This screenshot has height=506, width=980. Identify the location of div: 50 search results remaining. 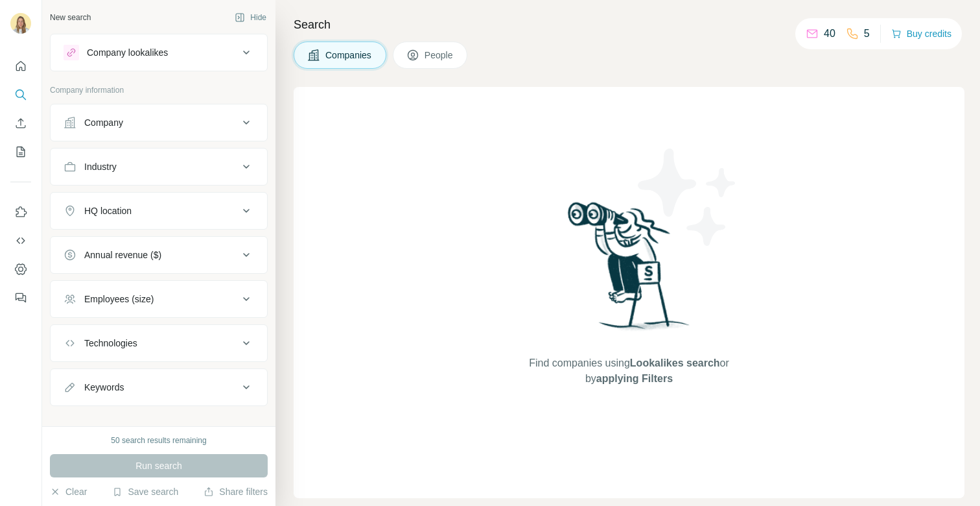
(158, 440).